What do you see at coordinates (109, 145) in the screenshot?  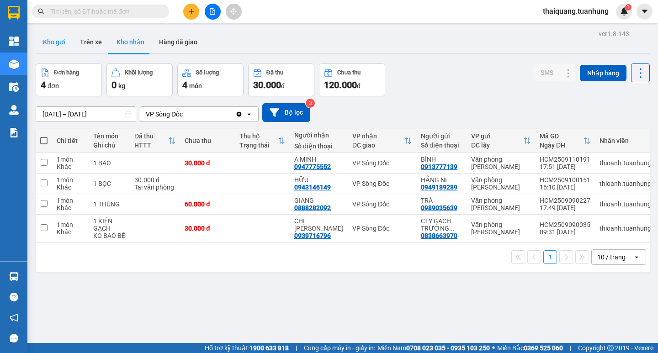 I see `div: Ghi chú` at bounding box center [109, 145].